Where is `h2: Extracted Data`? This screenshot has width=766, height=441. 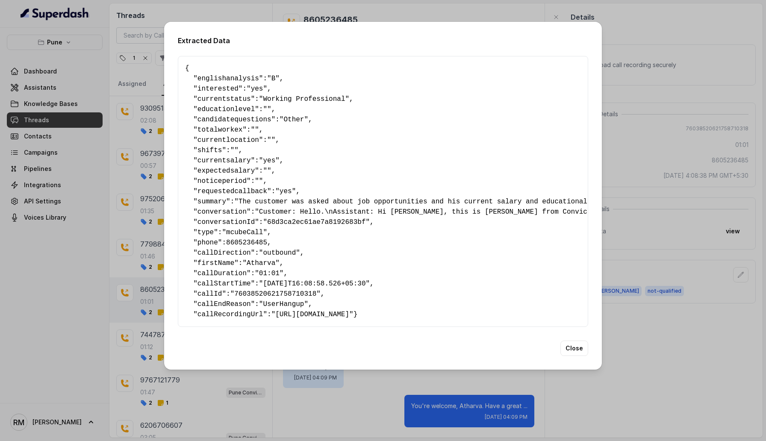
h2: Extracted Data is located at coordinates (383, 41).